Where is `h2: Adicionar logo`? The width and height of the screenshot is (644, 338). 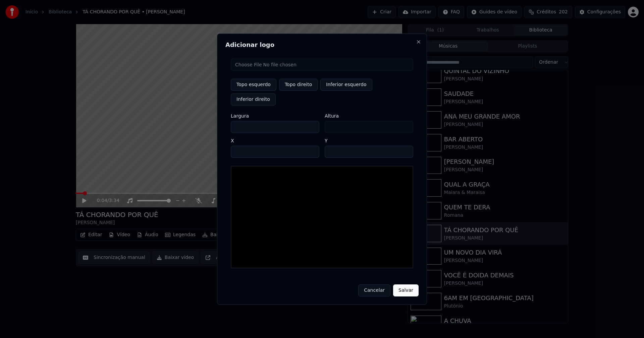
h2: Adicionar logo is located at coordinates (322, 45).